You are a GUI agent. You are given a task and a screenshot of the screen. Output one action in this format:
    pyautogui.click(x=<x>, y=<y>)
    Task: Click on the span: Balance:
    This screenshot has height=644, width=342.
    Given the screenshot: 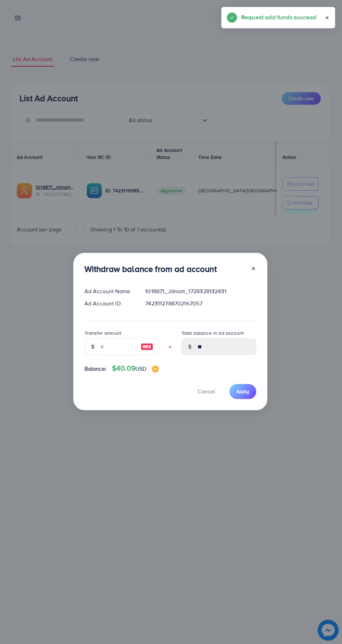 What is the action you would take?
    pyautogui.click(x=95, y=368)
    